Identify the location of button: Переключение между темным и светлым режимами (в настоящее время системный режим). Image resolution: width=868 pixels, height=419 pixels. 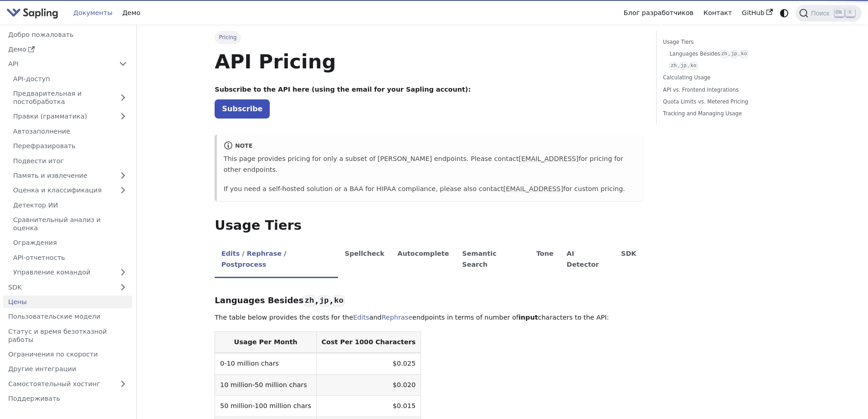
(783, 13).